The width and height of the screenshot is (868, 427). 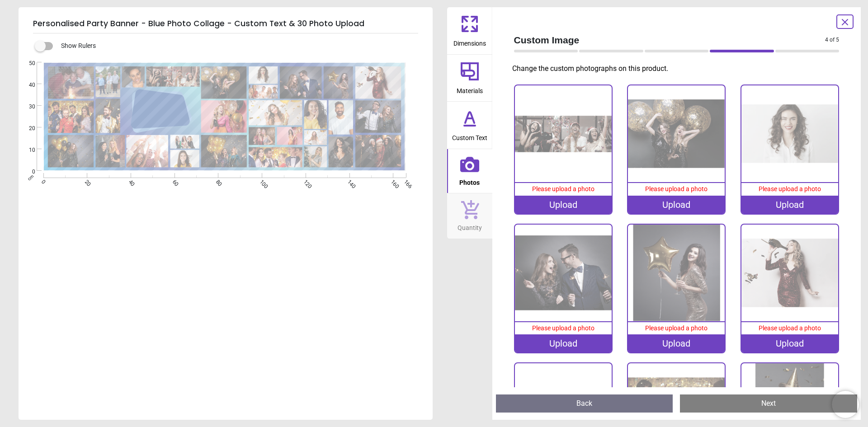 I want to click on span: 60, so click(x=173, y=182).